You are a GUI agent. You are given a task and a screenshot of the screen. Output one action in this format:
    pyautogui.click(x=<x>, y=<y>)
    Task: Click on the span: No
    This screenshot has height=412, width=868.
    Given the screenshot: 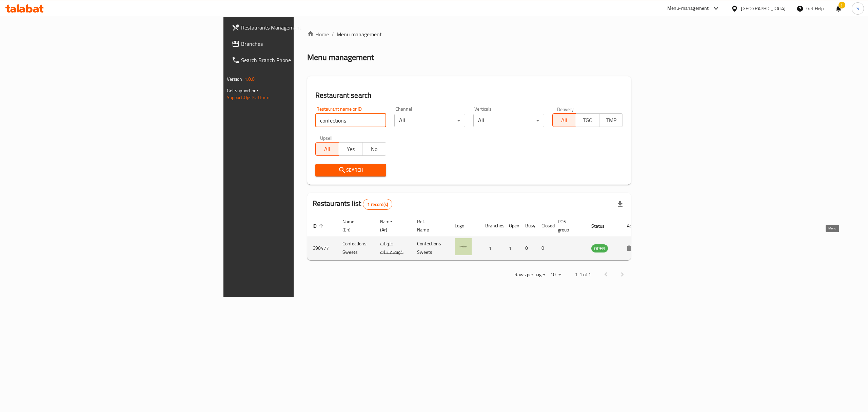 What is the action you would take?
    pyautogui.click(x=374, y=149)
    